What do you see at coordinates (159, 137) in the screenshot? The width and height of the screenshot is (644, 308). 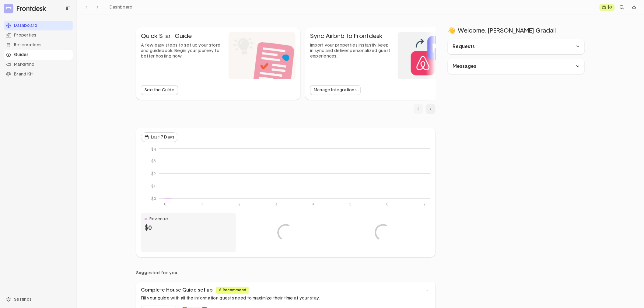 I see `button: dropdown trigger` at bounding box center [159, 137].